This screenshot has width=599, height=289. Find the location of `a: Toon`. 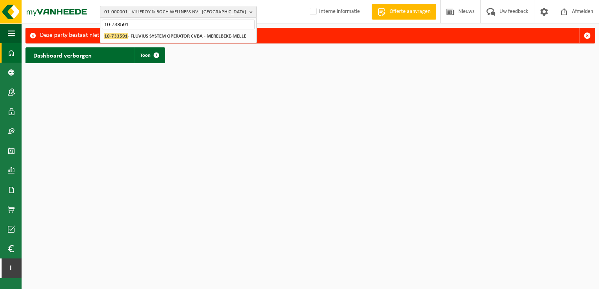

a: Toon is located at coordinates (149, 55).